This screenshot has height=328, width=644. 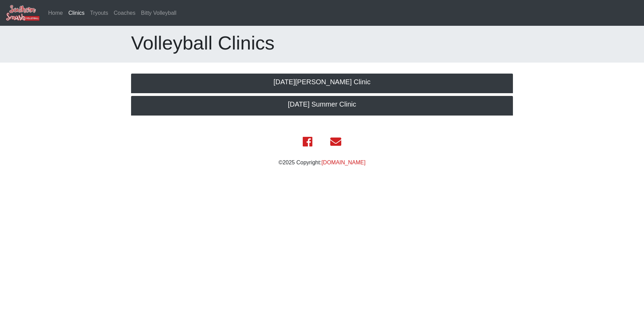 What do you see at coordinates (77, 13) in the screenshot?
I see `a: Clinics` at bounding box center [77, 13].